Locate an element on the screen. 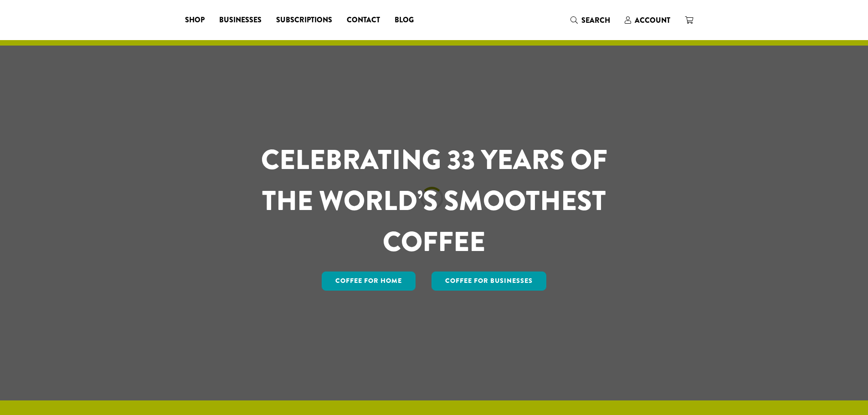 This screenshot has height=415, width=868. a: Businesses is located at coordinates (240, 20).